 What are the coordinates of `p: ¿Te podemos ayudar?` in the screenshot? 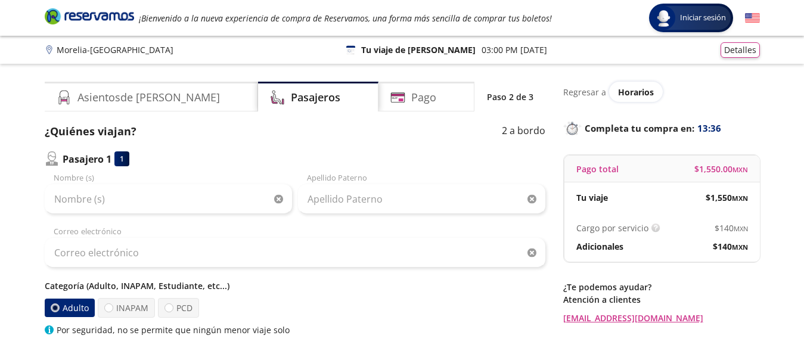 It's located at (662, 287).